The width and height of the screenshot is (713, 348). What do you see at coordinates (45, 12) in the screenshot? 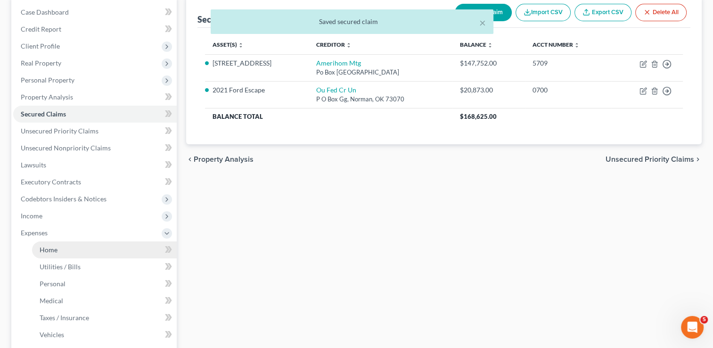
I see `span: Case Dashboard` at bounding box center [45, 12].